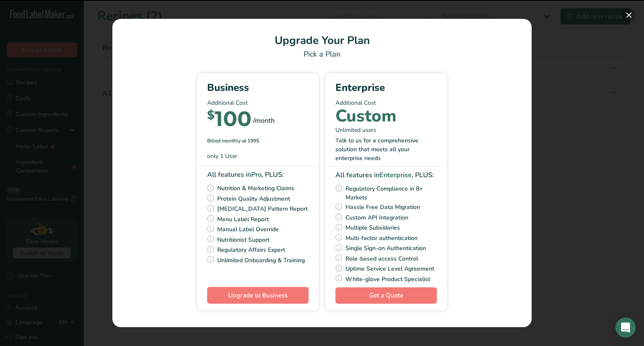  I want to click on span: Role-based access Control, so click(381, 258).